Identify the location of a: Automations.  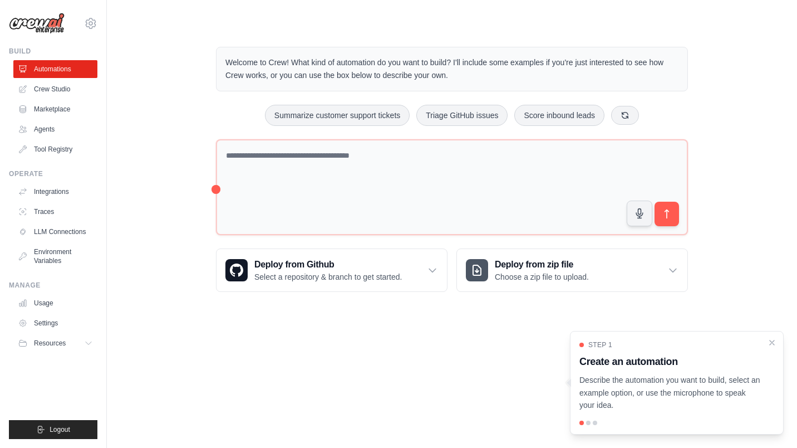
(55, 69).